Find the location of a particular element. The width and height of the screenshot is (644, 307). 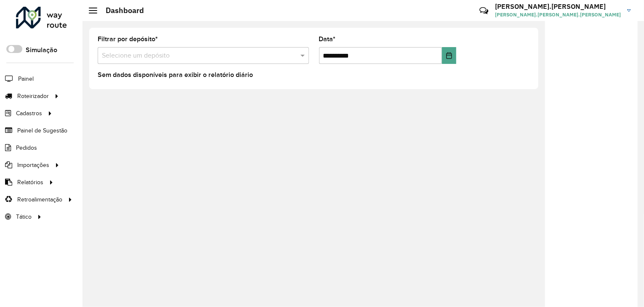

span: Cadastros is located at coordinates (29, 113).